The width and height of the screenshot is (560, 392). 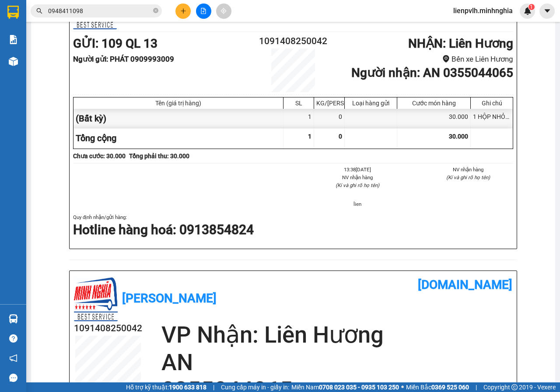 I want to click on span: notification, so click(x=13, y=358).